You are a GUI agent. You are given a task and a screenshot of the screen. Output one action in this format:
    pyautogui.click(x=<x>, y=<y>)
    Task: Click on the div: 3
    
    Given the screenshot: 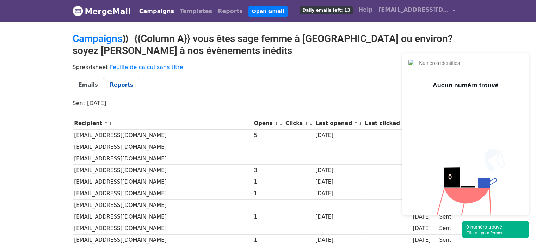 What is the action you would take?
    pyautogui.click(x=268, y=170)
    